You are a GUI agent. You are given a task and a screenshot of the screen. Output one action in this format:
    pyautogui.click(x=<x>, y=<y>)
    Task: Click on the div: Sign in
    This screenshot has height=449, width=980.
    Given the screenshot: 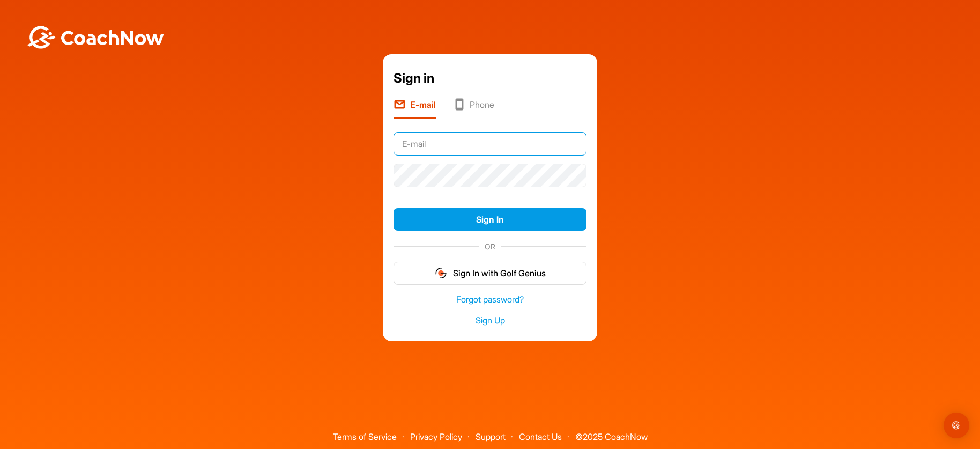 What is the action you would take?
    pyautogui.click(x=490, y=78)
    